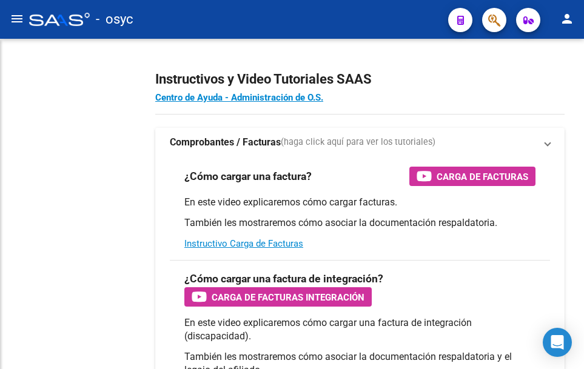  Describe the element at coordinates (225, 143) in the screenshot. I see `strong: Comprobantes / Facturas` at that location.